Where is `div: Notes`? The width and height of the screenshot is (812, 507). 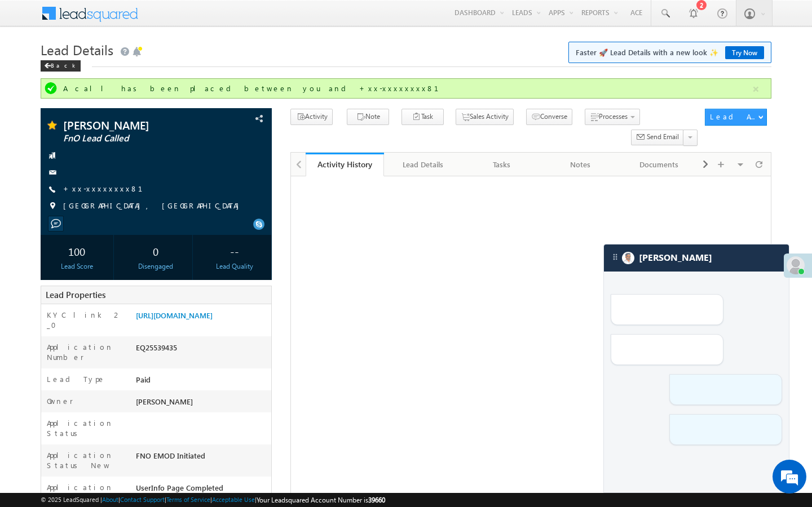
div: Notes is located at coordinates (580, 164).